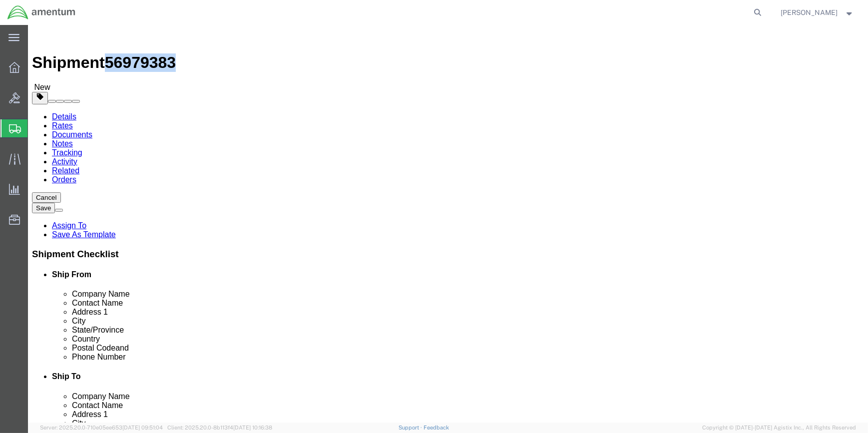  Describe the element at coordinates (411, 428) in the screenshot. I see `a: Support` at that location.